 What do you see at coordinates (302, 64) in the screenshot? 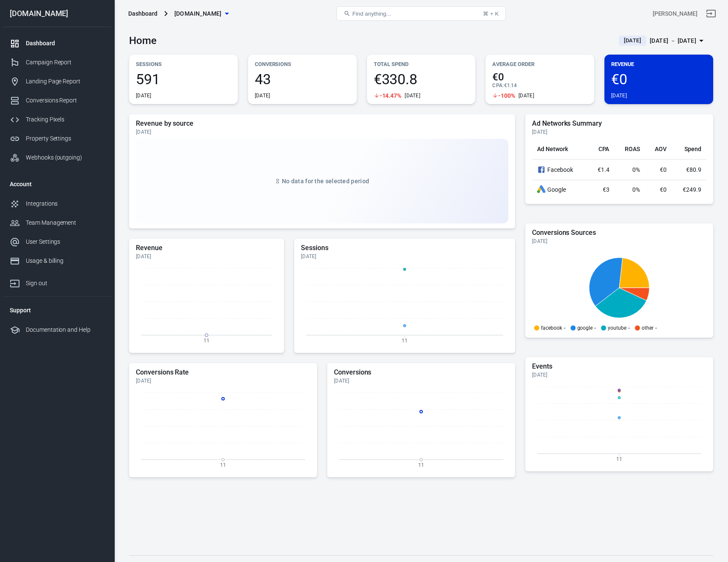
I see `p: Conversions` at bounding box center [302, 64].